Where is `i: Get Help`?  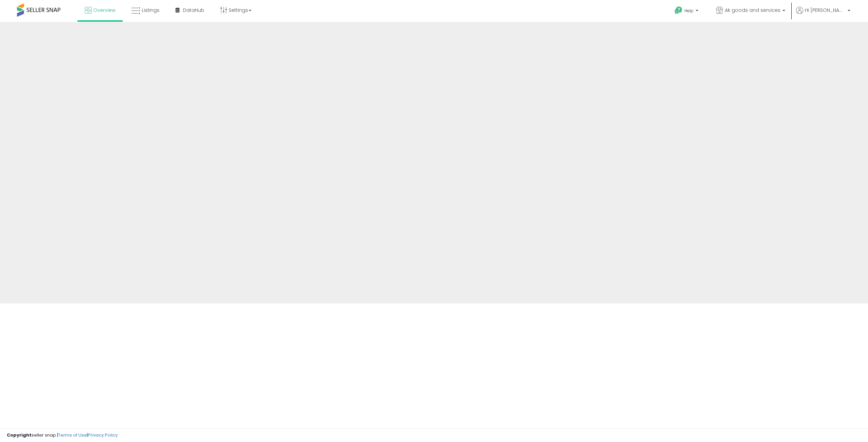 i: Get Help is located at coordinates (679, 10).